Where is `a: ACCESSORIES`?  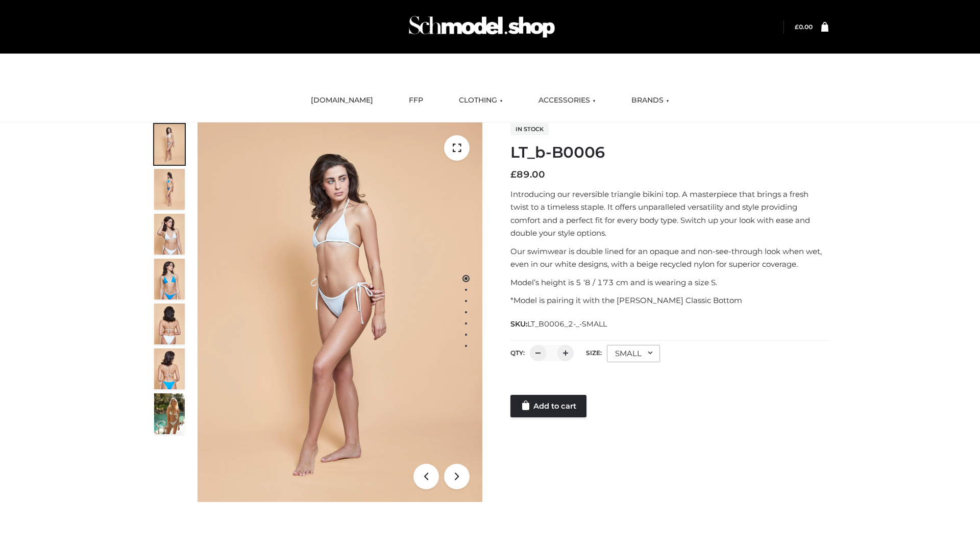 a: ACCESSORIES is located at coordinates (567, 100).